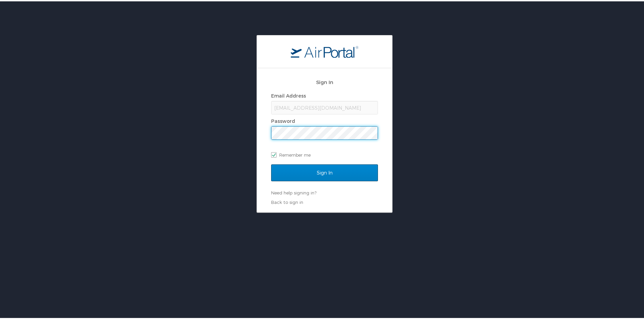 The width and height of the screenshot is (644, 319). What do you see at coordinates (325, 50) in the screenshot?
I see `img: logo` at bounding box center [325, 50].